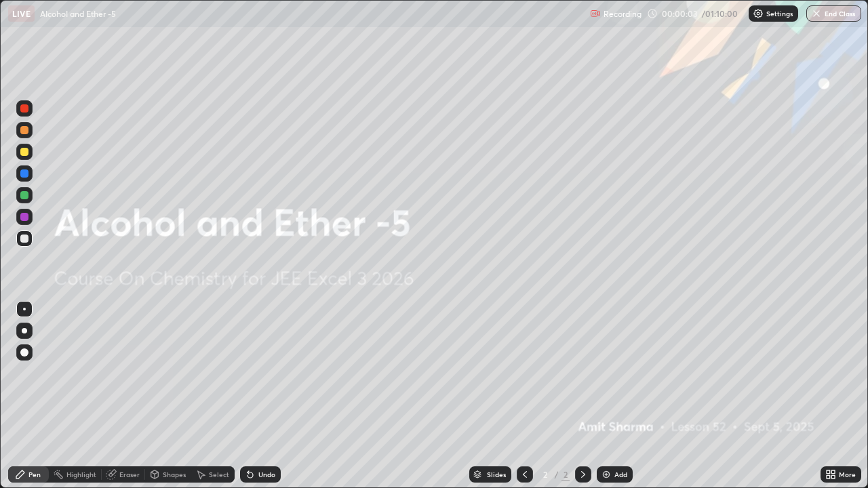  I want to click on div: Undo, so click(266, 474).